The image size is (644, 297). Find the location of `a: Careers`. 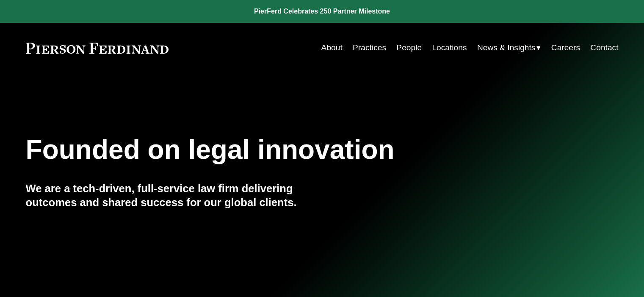

a: Careers is located at coordinates (566, 48).